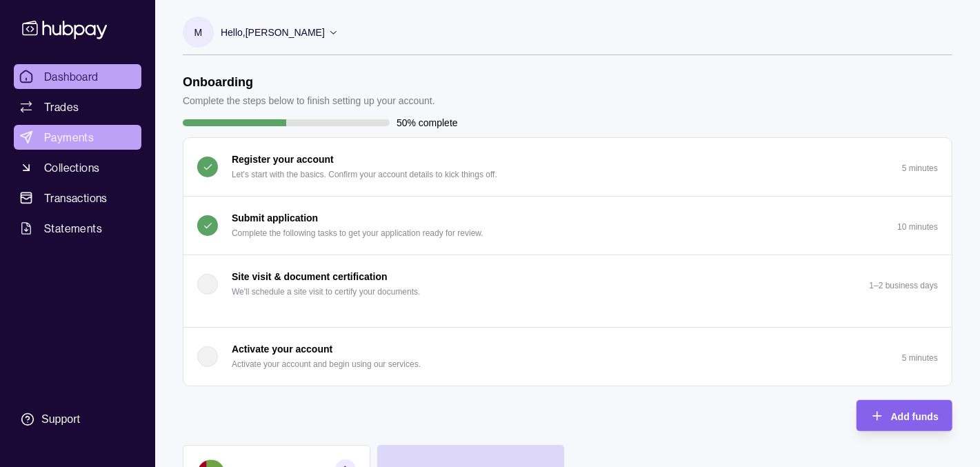 The height and width of the screenshot is (467, 980). I want to click on span: Dashboard, so click(71, 77).